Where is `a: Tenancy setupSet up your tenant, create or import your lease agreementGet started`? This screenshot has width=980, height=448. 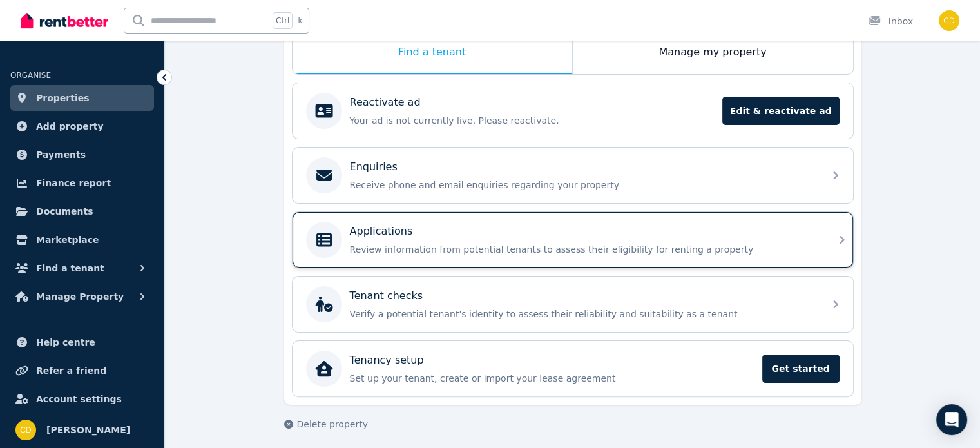
a: Tenancy setupSet up your tenant, create or import your lease agreementGet started is located at coordinates (573, 369).